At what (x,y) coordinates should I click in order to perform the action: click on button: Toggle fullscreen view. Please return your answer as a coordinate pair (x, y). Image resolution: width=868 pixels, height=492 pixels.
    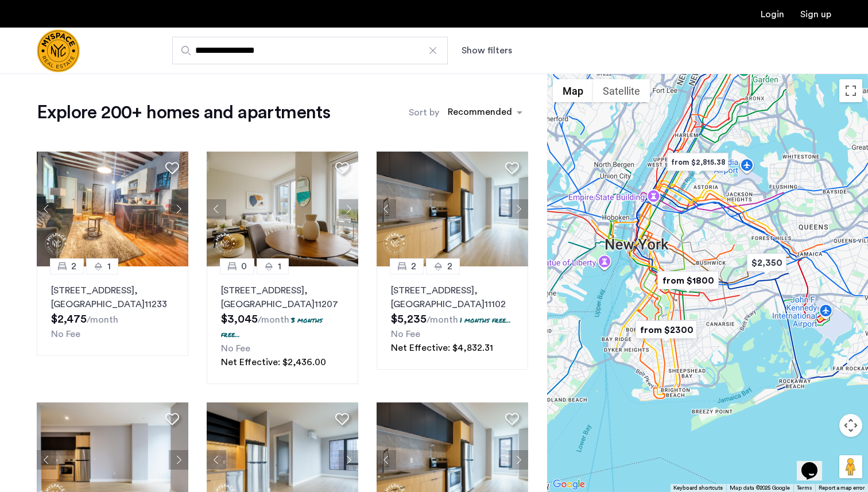
    Looking at the image, I should click on (851, 91).